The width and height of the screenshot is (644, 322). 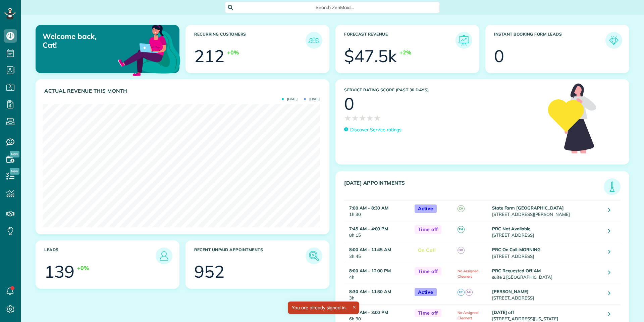 I want to click on span: AH, so click(x=469, y=292).